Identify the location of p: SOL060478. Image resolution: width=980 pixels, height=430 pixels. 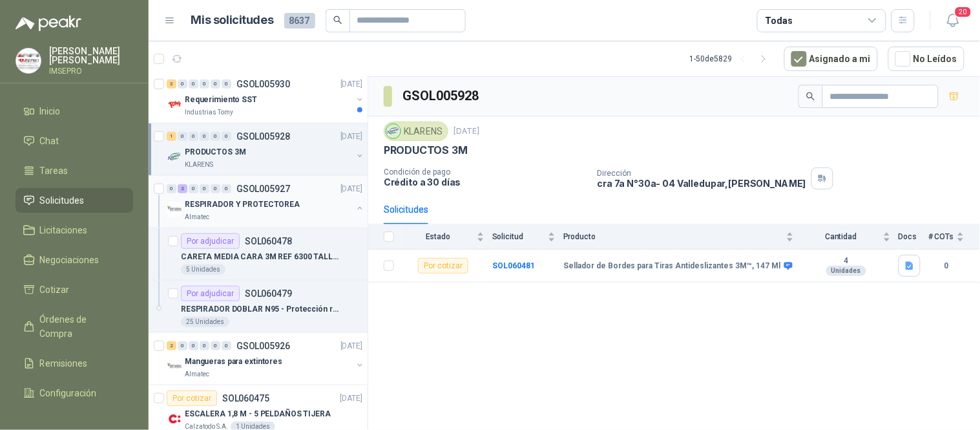
(268, 242).